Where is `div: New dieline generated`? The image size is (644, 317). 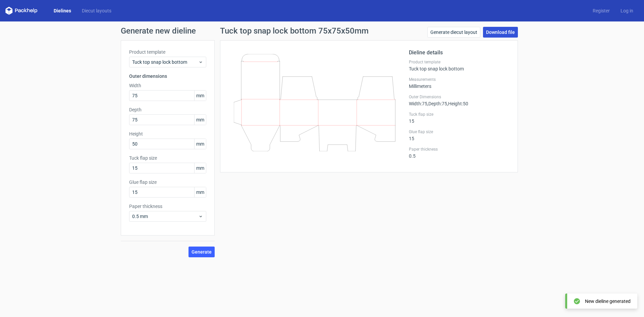 div: New dieline generated is located at coordinates (608, 301).